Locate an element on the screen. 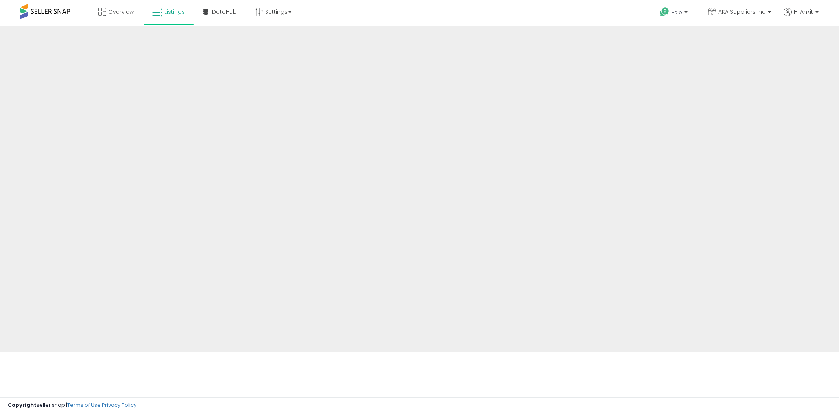 The height and width of the screenshot is (413, 839). span: Overview is located at coordinates (121, 12).